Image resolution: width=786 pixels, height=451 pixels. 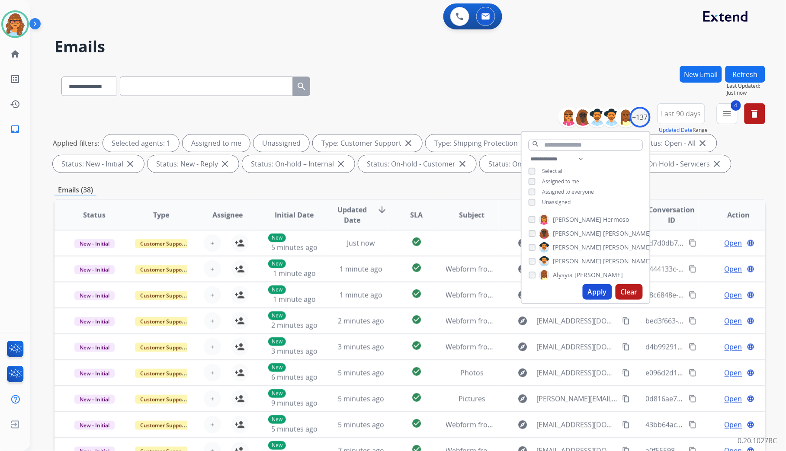 I want to click on img: avatar, so click(x=15, y=24).